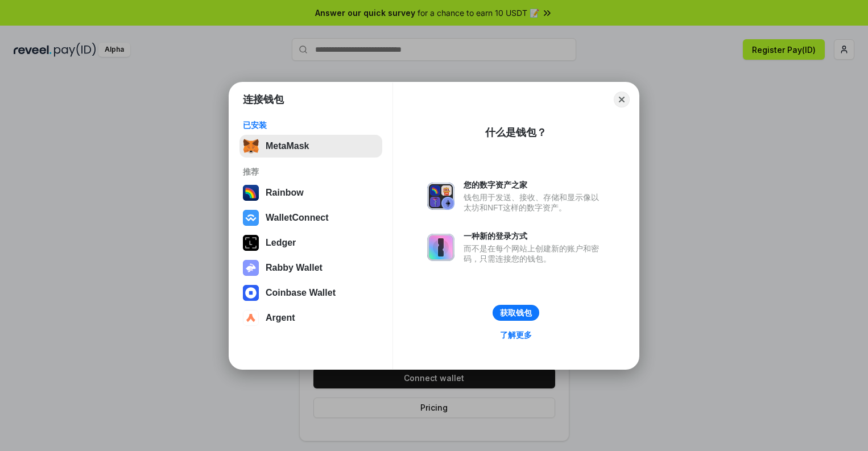 This screenshot has height=451, width=868. I want to click on div: 您的数字资产之家, so click(534, 185).